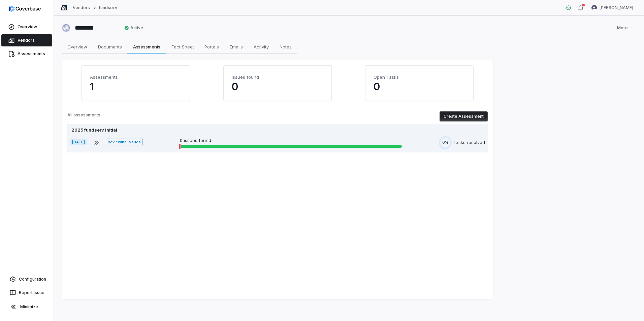  Describe the element at coordinates (470, 143) in the screenshot. I see `div: tasks resolved` at that location.